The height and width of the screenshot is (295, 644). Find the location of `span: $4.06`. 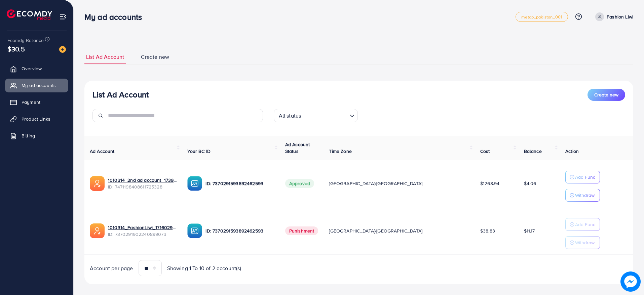

span: $4.06 is located at coordinates (530, 183).